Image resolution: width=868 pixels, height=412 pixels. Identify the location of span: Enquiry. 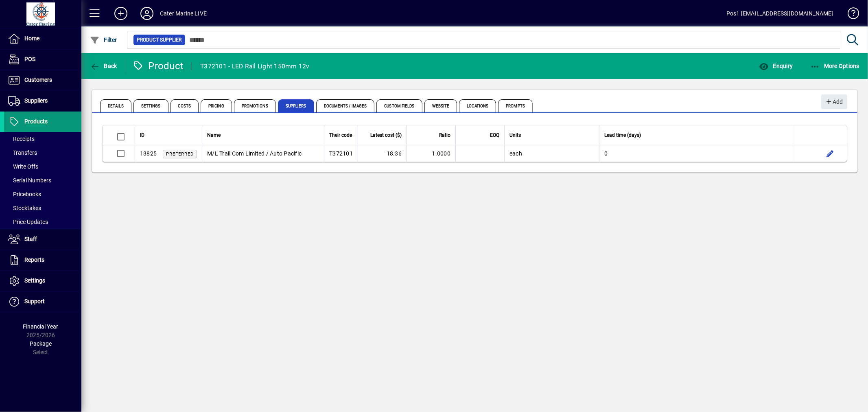
(776, 66).